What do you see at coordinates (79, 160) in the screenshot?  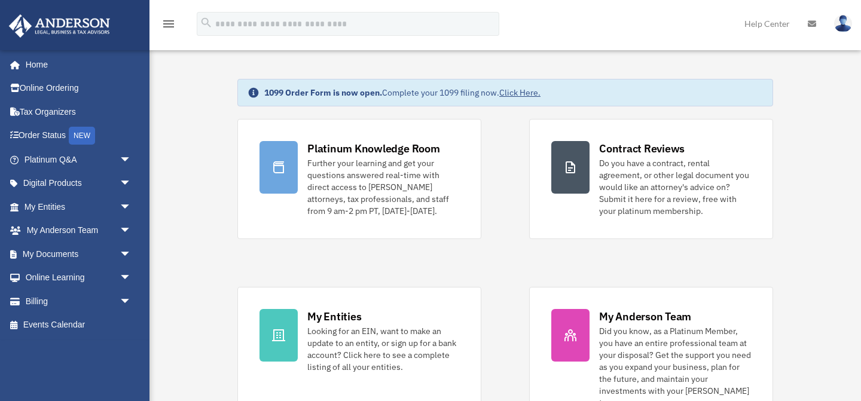 I see `a: Platinum Q&Aarrow_drop_down` at bounding box center [79, 160].